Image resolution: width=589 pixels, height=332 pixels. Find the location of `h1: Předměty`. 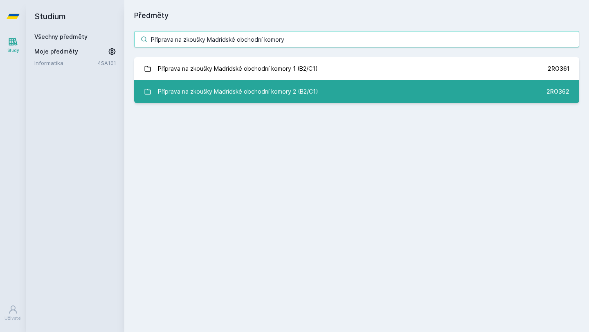

h1: Předměty is located at coordinates (357, 16).